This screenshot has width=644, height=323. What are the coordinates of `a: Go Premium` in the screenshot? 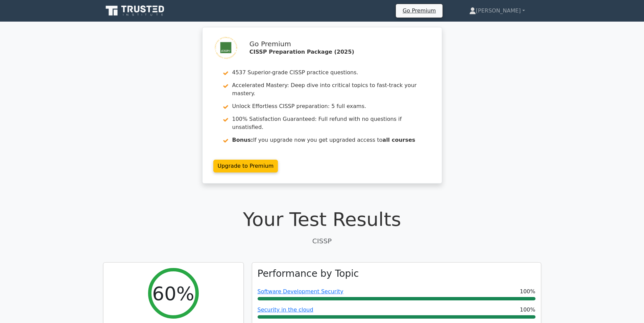 It's located at (419, 10).